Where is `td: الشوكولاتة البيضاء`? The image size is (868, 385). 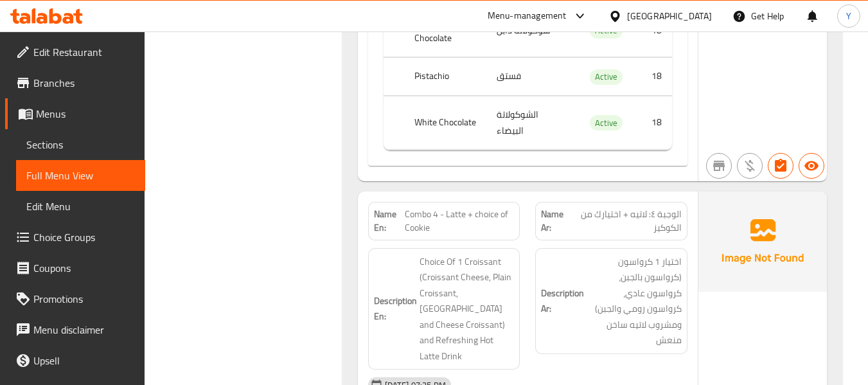
td: الشوكولاتة البيضاء is located at coordinates (530, 122).